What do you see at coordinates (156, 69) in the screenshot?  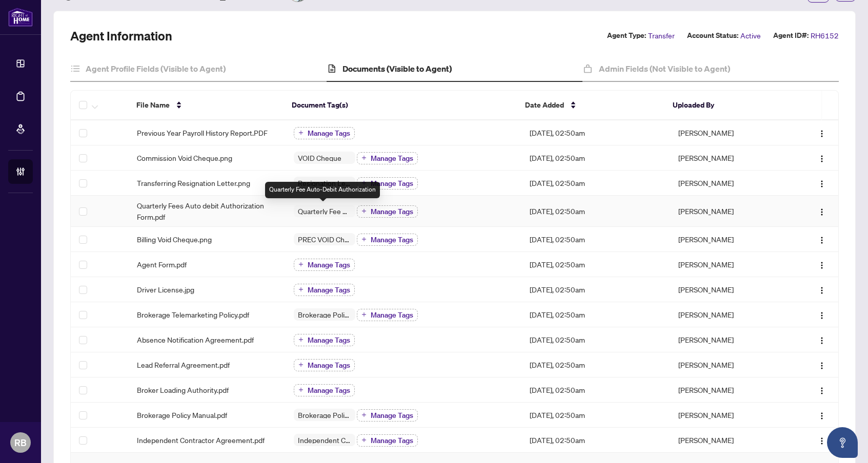 I see `h4: Agent Profile Fields (Visible to Agent)` at bounding box center [156, 69].